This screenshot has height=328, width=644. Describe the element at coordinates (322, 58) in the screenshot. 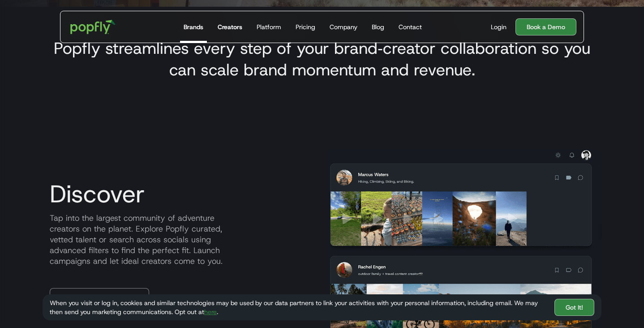

I see `h3: Popfly streamlines every step of your brand‑creator collaboration so you can scale brand momentum...` at that location.